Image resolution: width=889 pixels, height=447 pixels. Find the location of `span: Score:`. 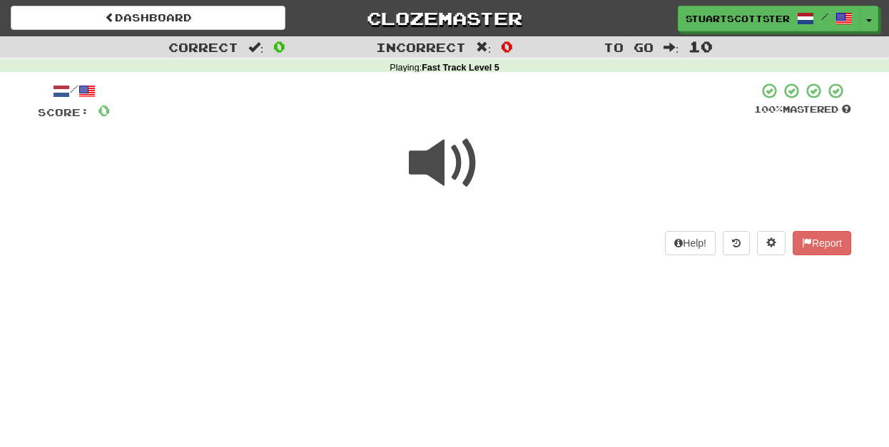

span: Score: is located at coordinates (63, 112).